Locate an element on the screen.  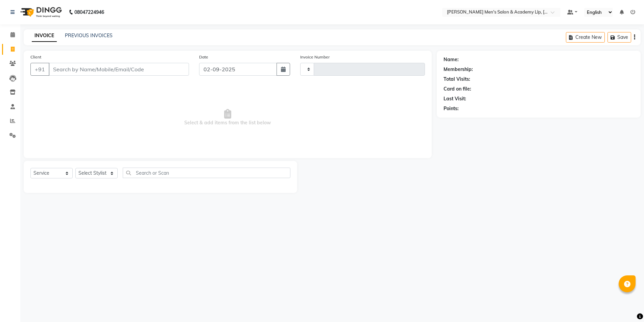
input: Search or Scan is located at coordinates (206, 173).